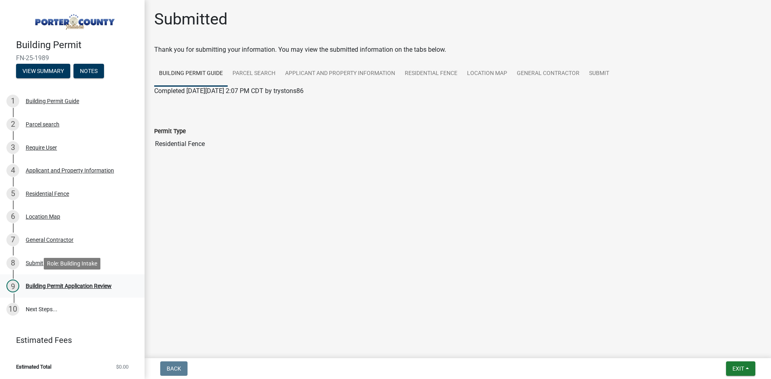 The image size is (771, 379). What do you see at coordinates (13, 286) in the screenshot?
I see `div: 9` at bounding box center [13, 286].